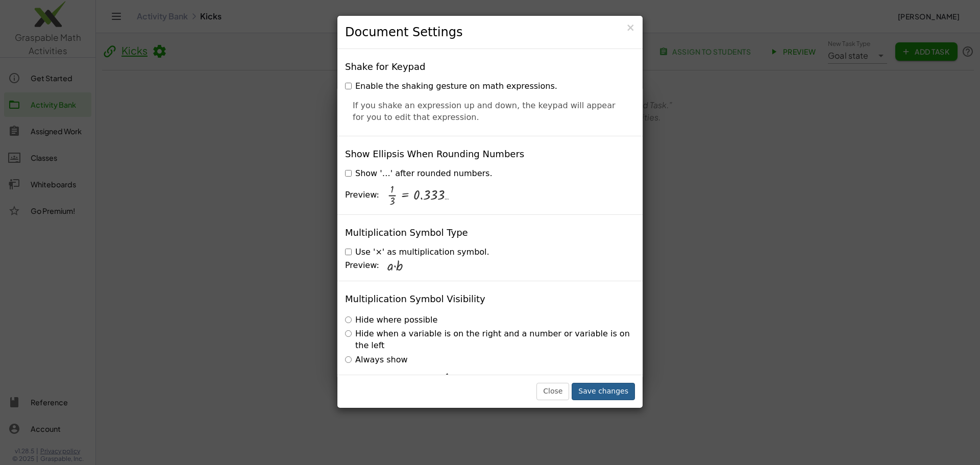 This screenshot has width=980, height=465. What do you see at coordinates (406, 233) in the screenshot?
I see `h4: Multiplication Symbol Type` at bounding box center [406, 233].